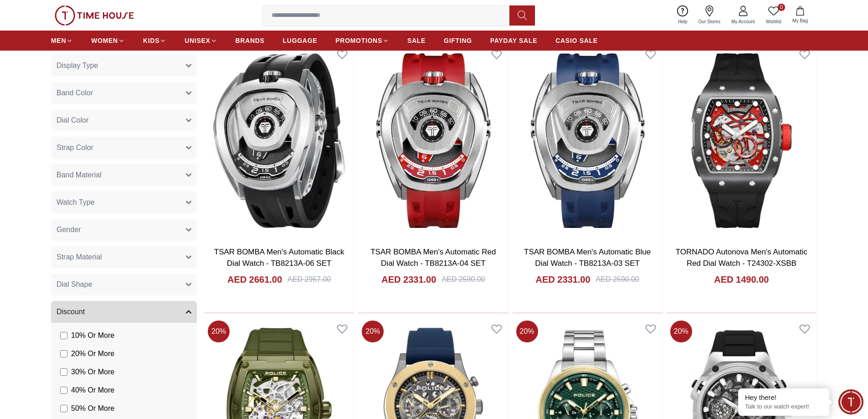  I want to click on input: 40% Or More, so click(64, 390).